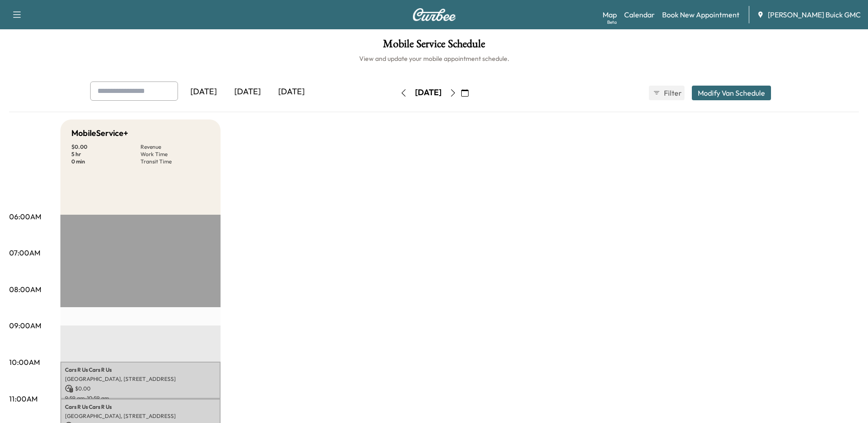 The height and width of the screenshot is (423, 868). Describe the element at coordinates (25, 217) in the screenshot. I see `p: 06:00AM` at that location.